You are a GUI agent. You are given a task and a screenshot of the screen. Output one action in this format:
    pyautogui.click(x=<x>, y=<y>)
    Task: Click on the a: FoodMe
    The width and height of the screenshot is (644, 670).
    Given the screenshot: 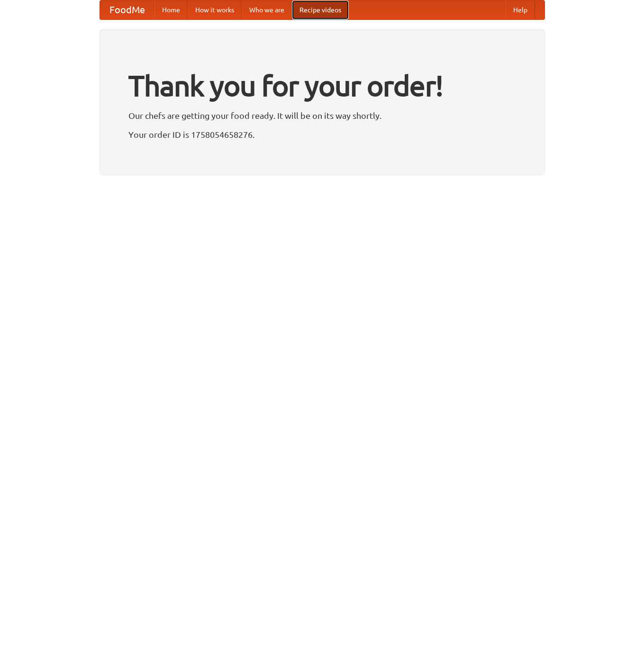 What is the action you would take?
    pyautogui.click(x=127, y=10)
    